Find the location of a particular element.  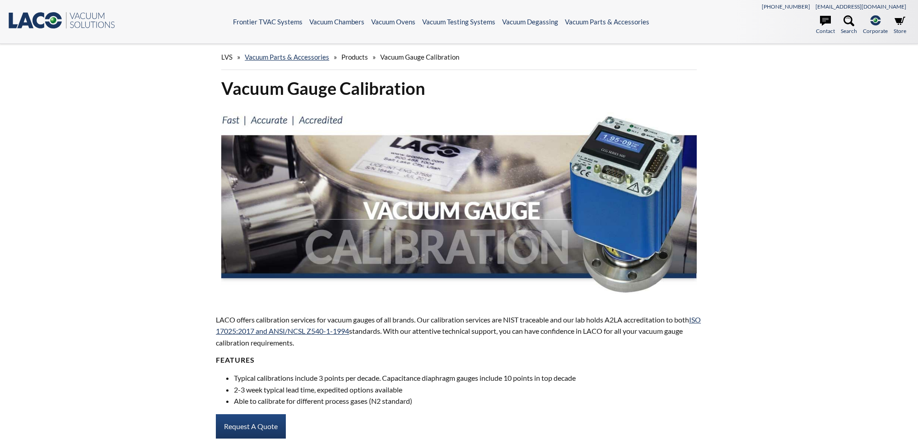

span: Products is located at coordinates (355, 57).